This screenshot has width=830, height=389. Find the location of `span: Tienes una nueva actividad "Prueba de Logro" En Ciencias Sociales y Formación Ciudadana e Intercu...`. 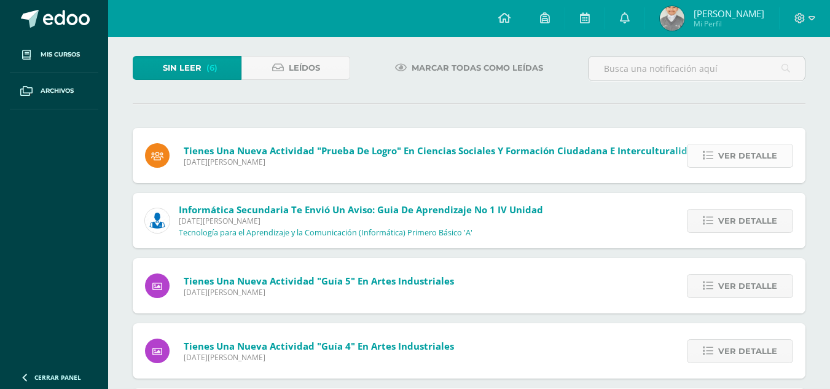

span: Tienes una nueva actividad "Prueba de Logro" En Ciencias Sociales y Formación Ciudadana e Intercu... is located at coordinates (441, 150).